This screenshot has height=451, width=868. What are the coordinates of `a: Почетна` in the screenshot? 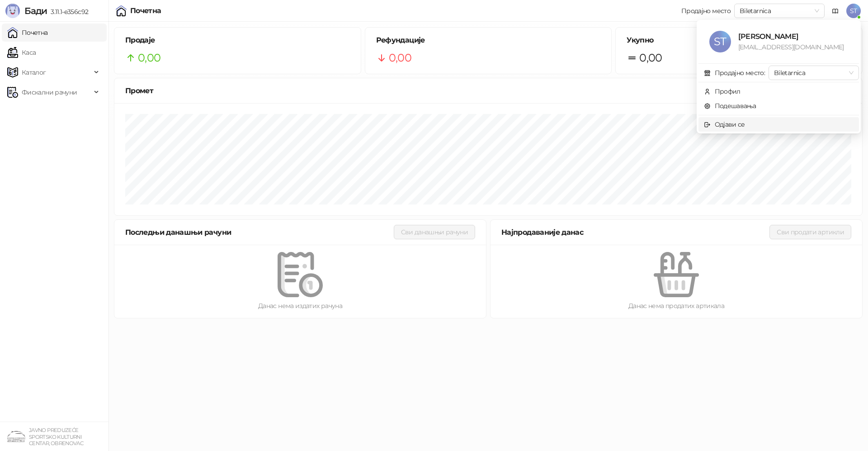 It's located at (27, 33).